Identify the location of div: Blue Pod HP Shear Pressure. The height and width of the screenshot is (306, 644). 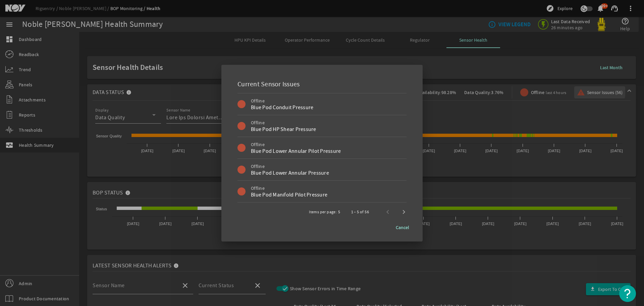
(283, 129).